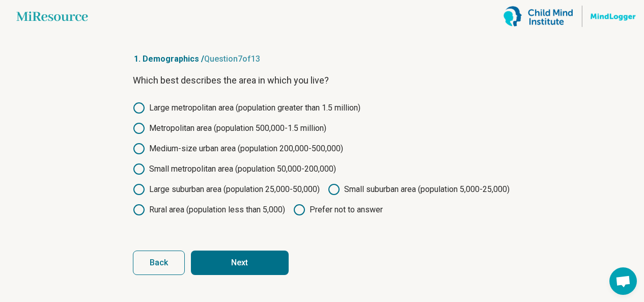 The image size is (644, 302). Describe the element at coordinates (239, 263) in the screenshot. I see `button: Next` at that location.